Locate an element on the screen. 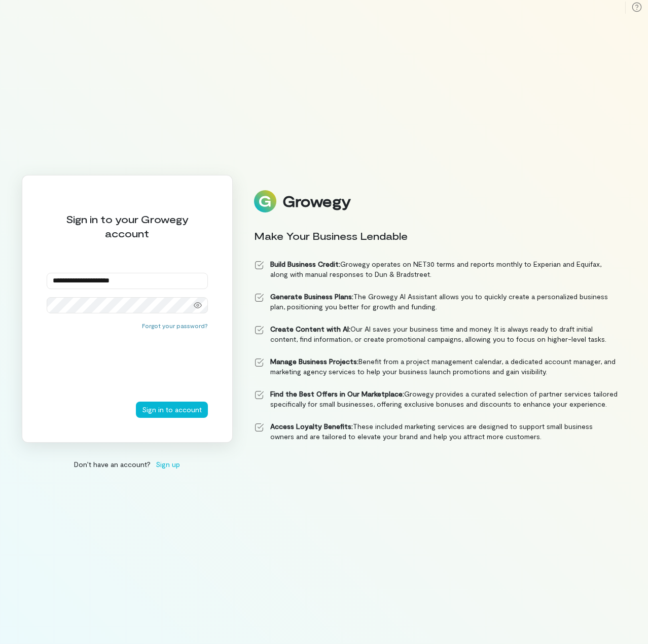  strong: Build Business Credit: is located at coordinates (305, 264).